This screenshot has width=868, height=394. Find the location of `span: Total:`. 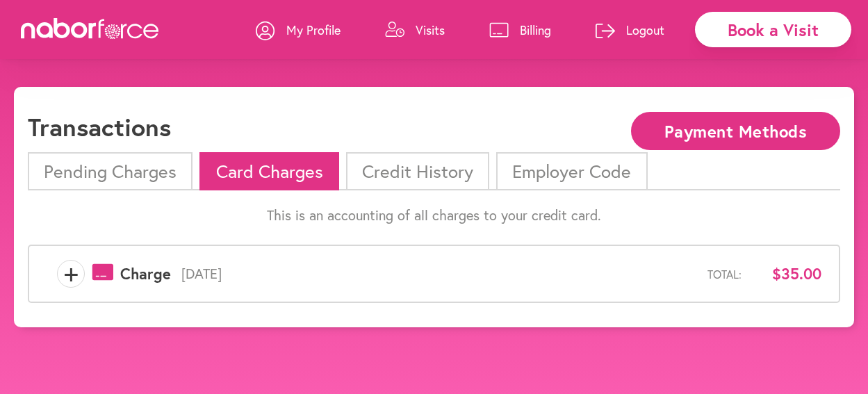

span: Total: is located at coordinates (724, 274).